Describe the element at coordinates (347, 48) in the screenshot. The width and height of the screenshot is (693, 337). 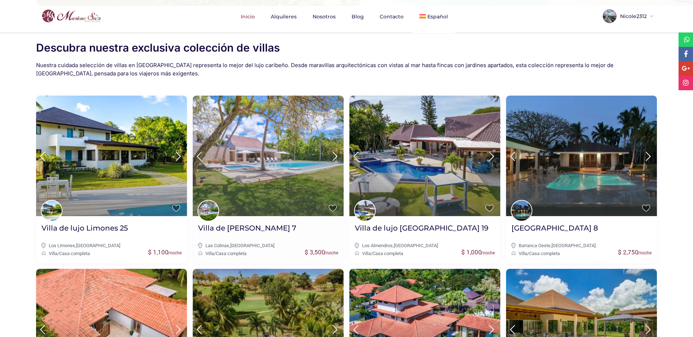
I see `h2: Descubra nuestra exclusiva colección de villas` at that location.